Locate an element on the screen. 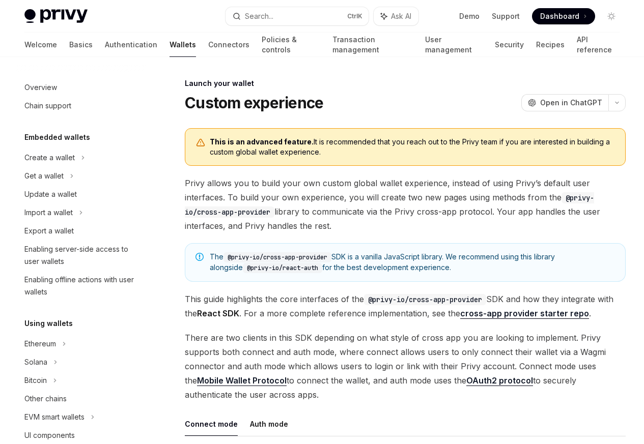  a: Support is located at coordinates (505, 16).